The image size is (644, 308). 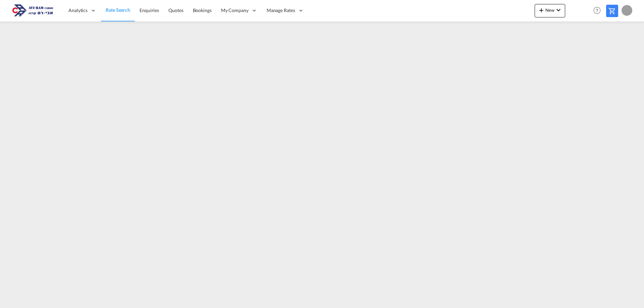 I want to click on span: Analytics, so click(x=78, y=11).